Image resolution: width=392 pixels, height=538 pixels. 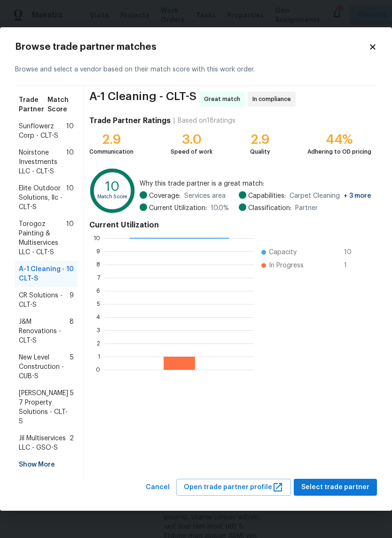 I want to click on text: Match Score, so click(x=112, y=197).